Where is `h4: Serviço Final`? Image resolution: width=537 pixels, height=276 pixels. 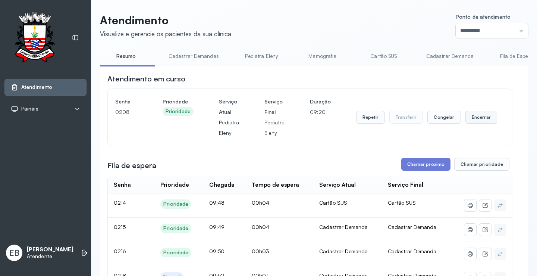 h4: Serviço Final is located at coordinates (275, 107).